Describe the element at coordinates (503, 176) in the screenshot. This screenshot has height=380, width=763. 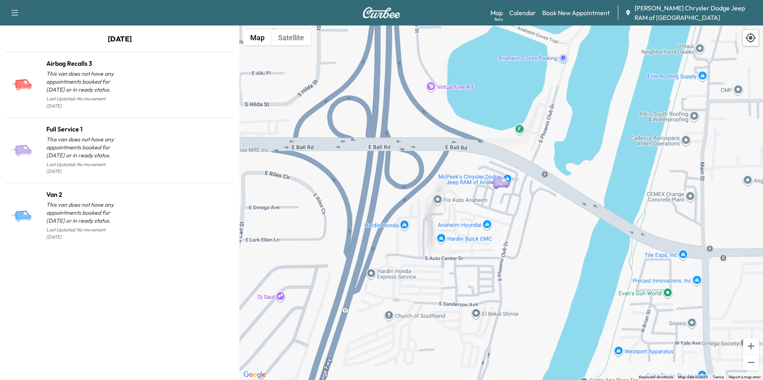
I see `gmp-advanced-marker: Airbag Recalls 3` at that location.